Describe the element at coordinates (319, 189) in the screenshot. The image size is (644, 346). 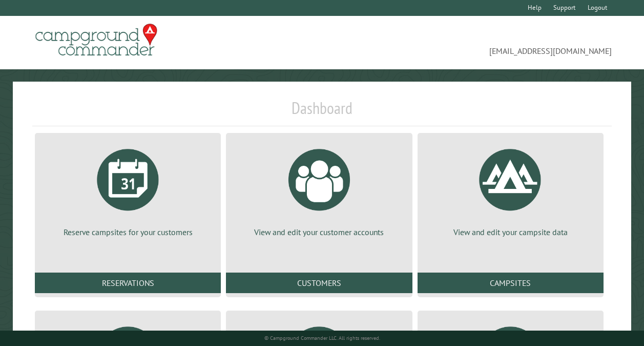
I see `a: View and edit your customer accounts` at that location.